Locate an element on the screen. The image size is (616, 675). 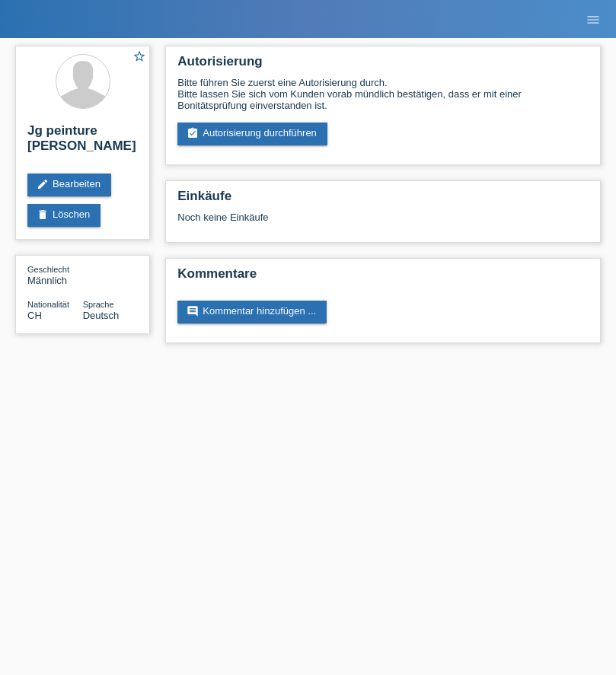
i: star_border is located at coordinates (139, 56).